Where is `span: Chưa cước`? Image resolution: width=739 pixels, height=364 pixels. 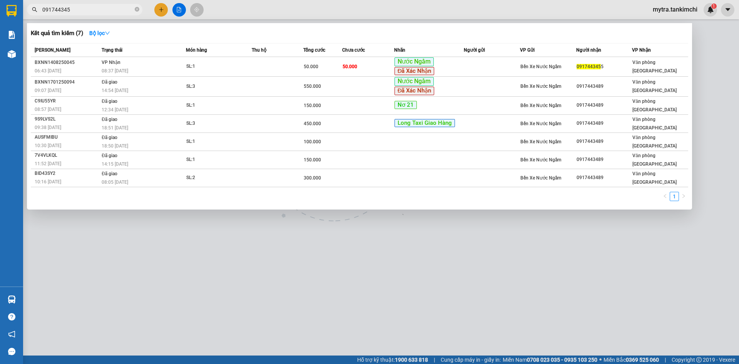
span: Chưa cước is located at coordinates (353, 50).